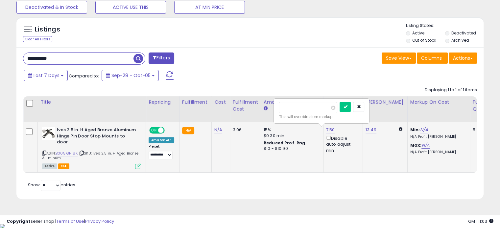  I want to click on div: ASIN:, so click(91, 148).